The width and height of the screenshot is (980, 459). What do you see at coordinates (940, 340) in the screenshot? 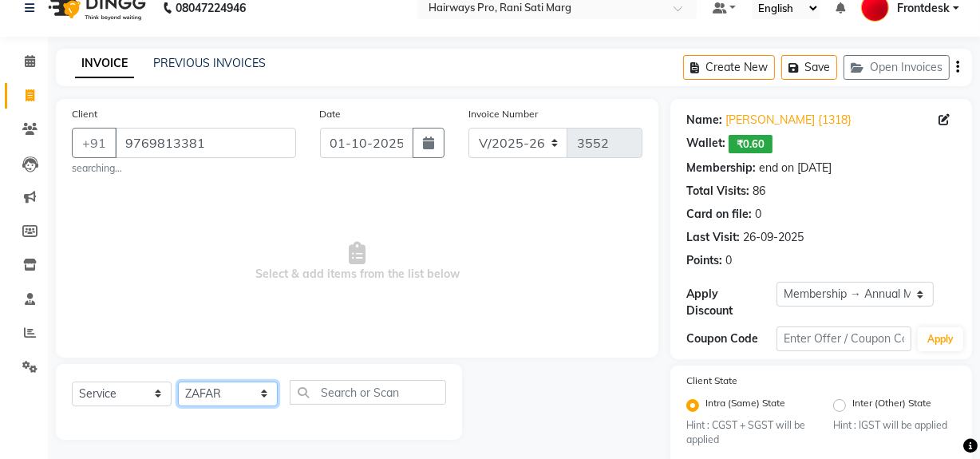
I see `button: Apply` at bounding box center [940, 340].